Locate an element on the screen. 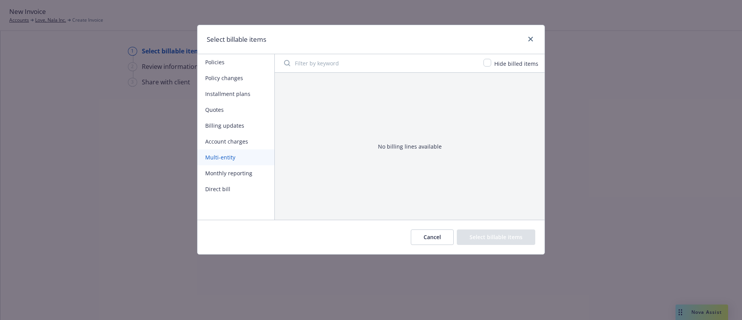 This screenshot has height=320, width=742. button: Monthly reporting is located at coordinates (236, 173).